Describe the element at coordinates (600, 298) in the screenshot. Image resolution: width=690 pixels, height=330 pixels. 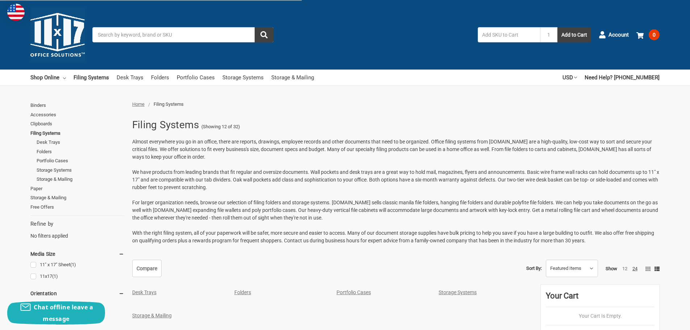
I see `div: Your Cart` at that location.